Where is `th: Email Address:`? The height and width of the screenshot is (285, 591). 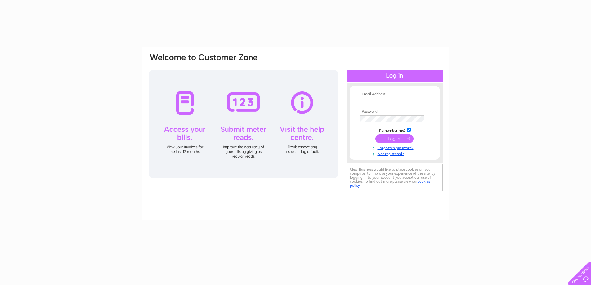
th: Email Address: is located at coordinates (395, 94).